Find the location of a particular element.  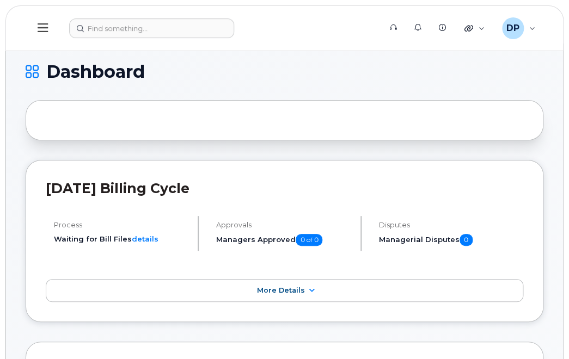

h4: Process is located at coordinates (121, 225).